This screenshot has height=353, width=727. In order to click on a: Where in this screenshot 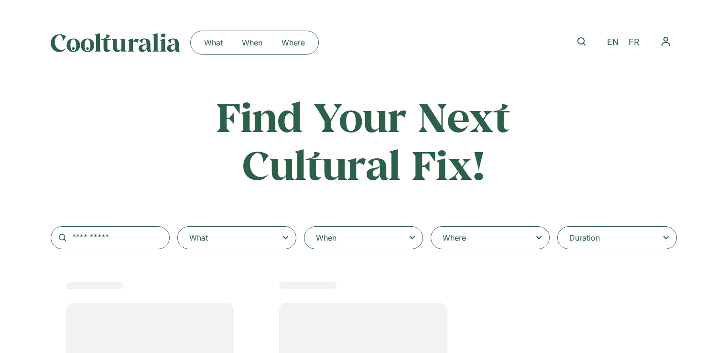, I will do `click(293, 43)`.